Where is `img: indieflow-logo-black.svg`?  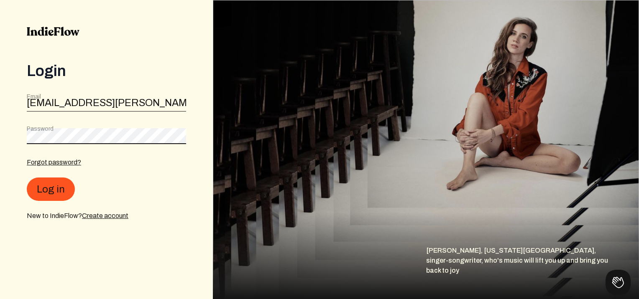
img: indieflow-logo-black.svg is located at coordinates (53, 31).